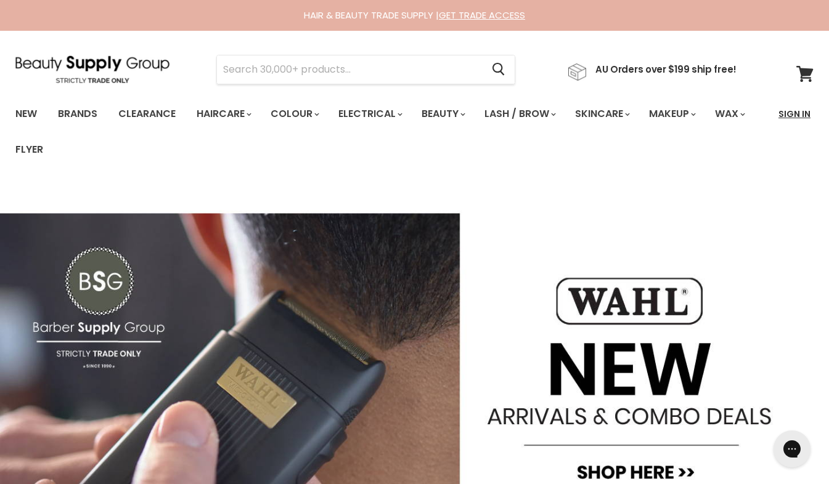  I want to click on form: Product, so click(365, 70).